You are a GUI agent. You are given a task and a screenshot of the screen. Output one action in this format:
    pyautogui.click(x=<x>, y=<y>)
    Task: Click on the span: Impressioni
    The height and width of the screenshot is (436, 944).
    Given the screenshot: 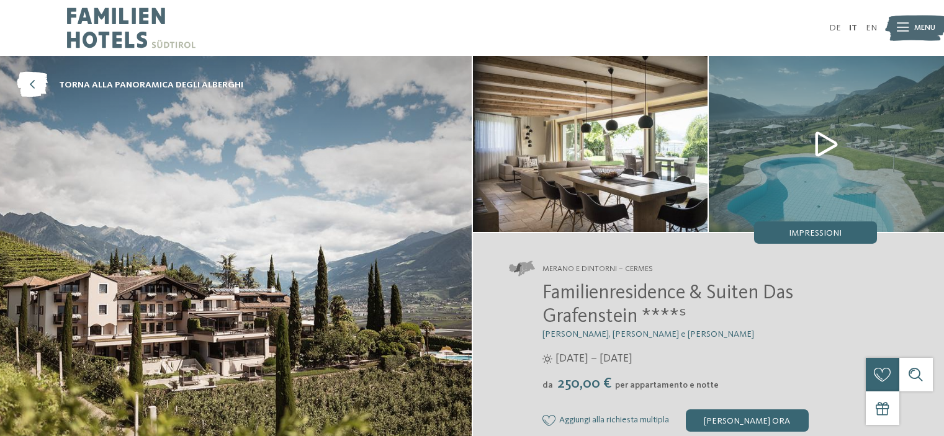 What is the action you would take?
    pyautogui.click(x=814, y=233)
    